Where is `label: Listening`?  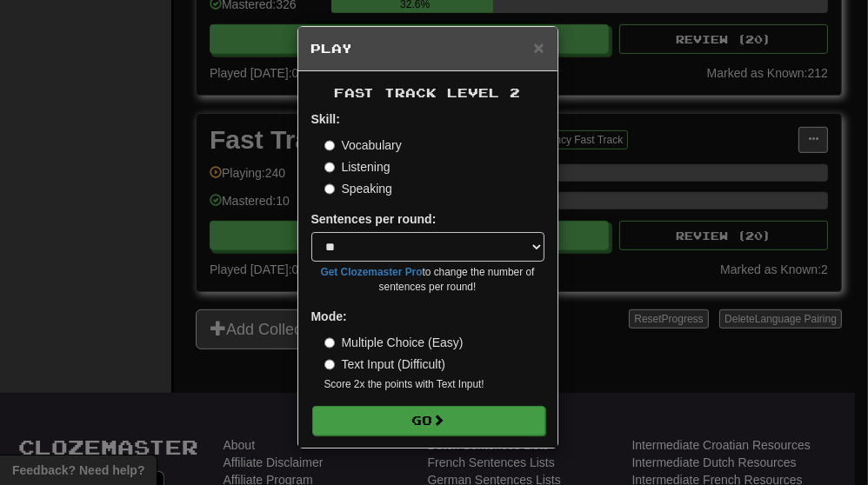 label: Listening is located at coordinates (357, 167).